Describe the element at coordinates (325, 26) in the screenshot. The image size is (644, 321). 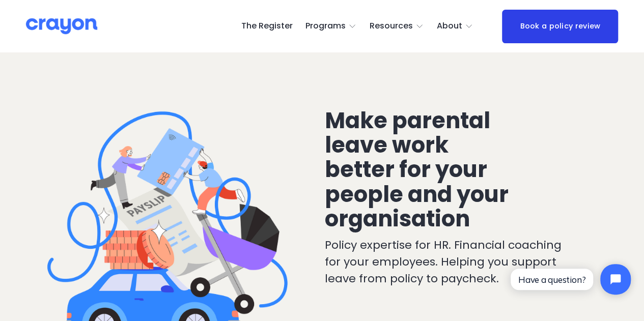
I see `span: Programs` at that location.